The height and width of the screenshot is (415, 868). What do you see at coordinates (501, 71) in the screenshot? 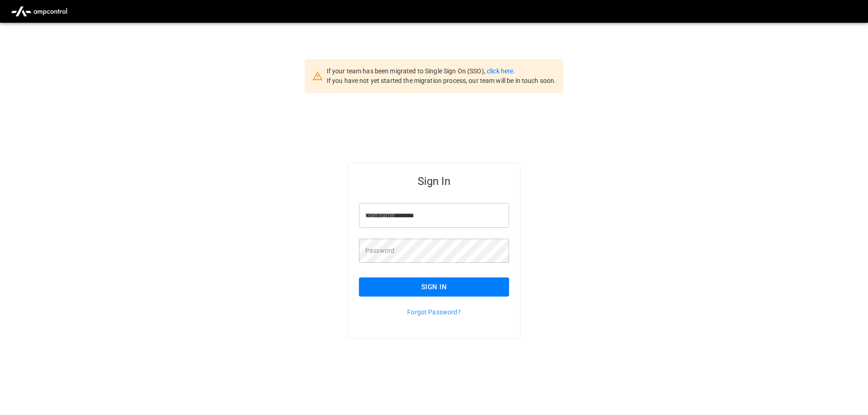
I see `a: click here.` at bounding box center [501, 71].